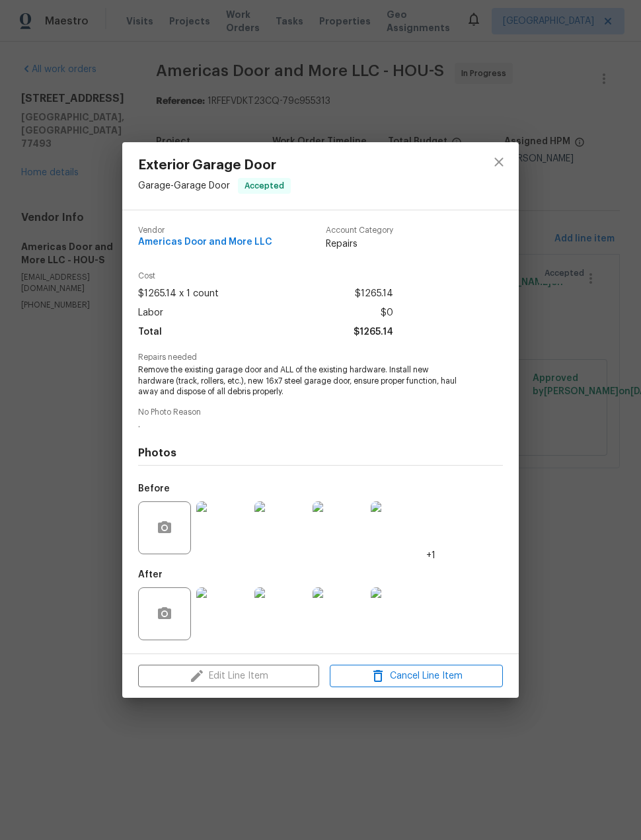  What do you see at coordinates (265, 276) in the screenshot?
I see `span: Cost` at bounding box center [265, 276].